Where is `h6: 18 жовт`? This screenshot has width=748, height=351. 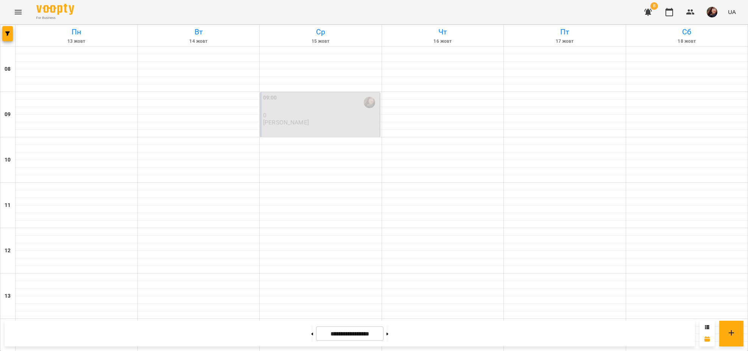 h6: 18 жовт is located at coordinates (687, 41).